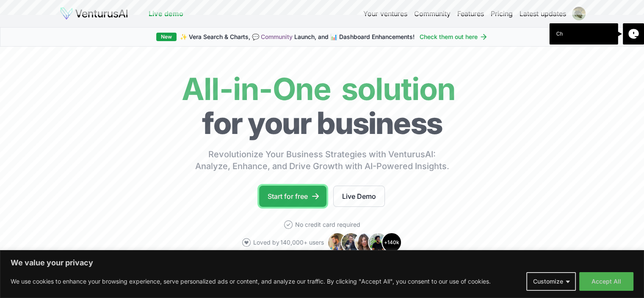  I want to click on img: Avatar 4, so click(378, 242).